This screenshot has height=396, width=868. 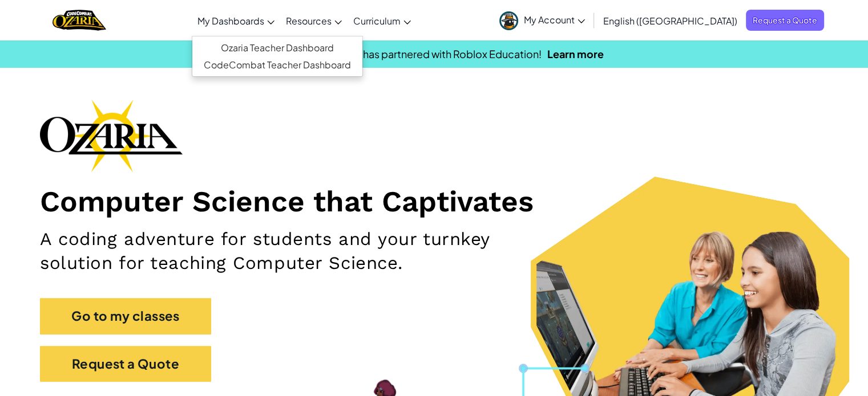 I want to click on a: Resources, so click(x=314, y=21).